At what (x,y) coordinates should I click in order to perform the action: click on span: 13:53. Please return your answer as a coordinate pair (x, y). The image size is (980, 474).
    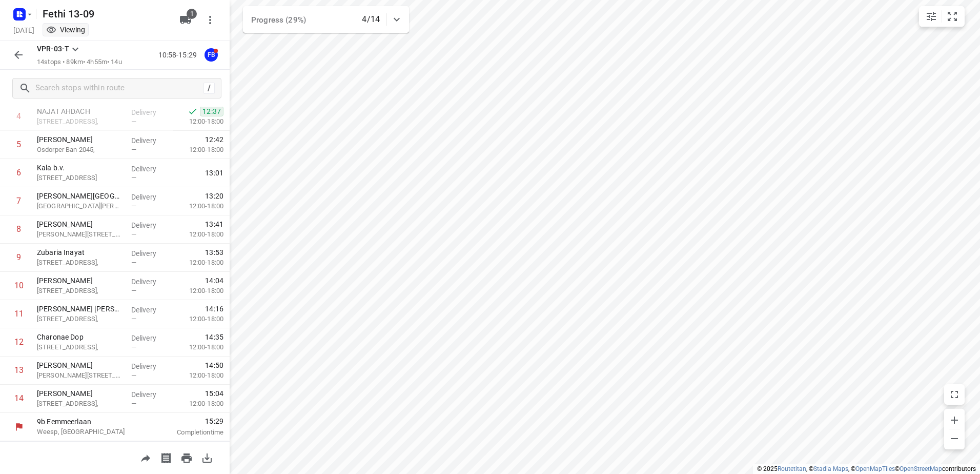
    Looking at the image, I should click on (215, 252).